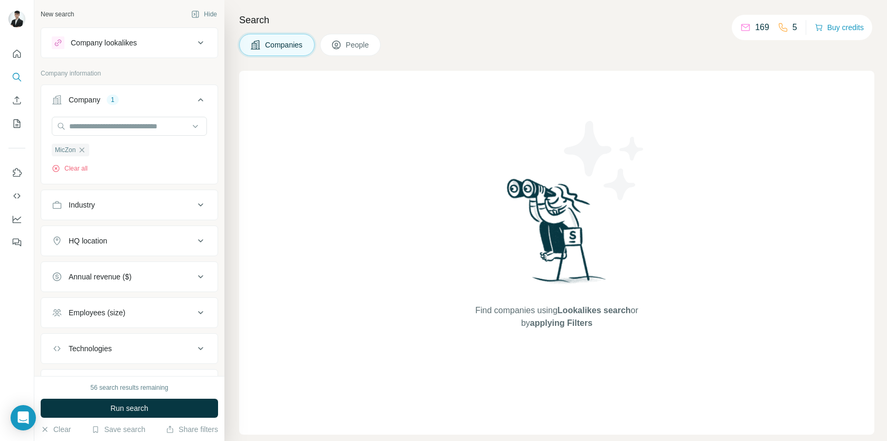 This screenshot has width=887, height=441. Describe the element at coordinates (604, 160) in the screenshot. I see `img: Surfe Illustration - Stars` at that location.